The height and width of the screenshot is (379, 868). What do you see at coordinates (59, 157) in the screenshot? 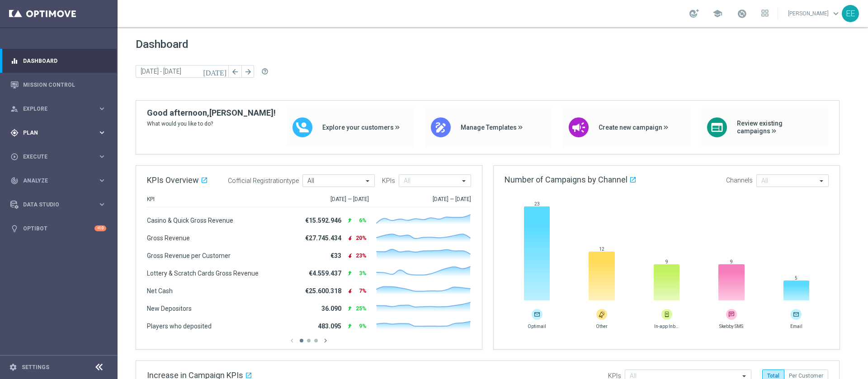
I see `button: play_circle_outline Execute keyboard_arrow_right` at bounding box center [59, 157].